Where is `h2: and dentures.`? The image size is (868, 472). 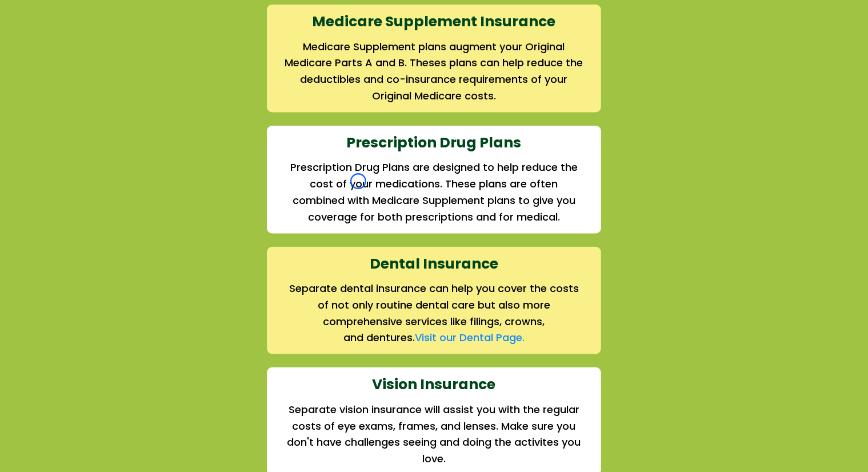 h2: and dentures. is located at coordinates (434, 337).